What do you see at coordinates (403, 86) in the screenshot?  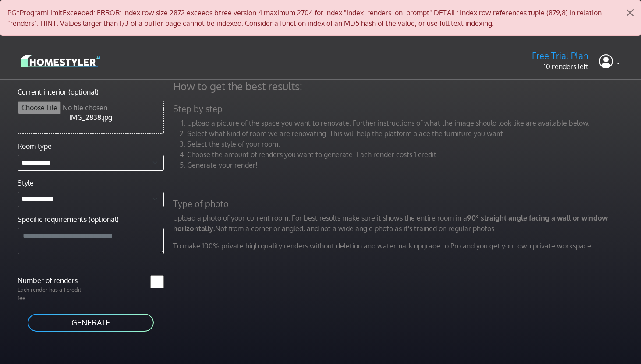 I see `h4: How to get the best results:` at bounding box center [403, 86].